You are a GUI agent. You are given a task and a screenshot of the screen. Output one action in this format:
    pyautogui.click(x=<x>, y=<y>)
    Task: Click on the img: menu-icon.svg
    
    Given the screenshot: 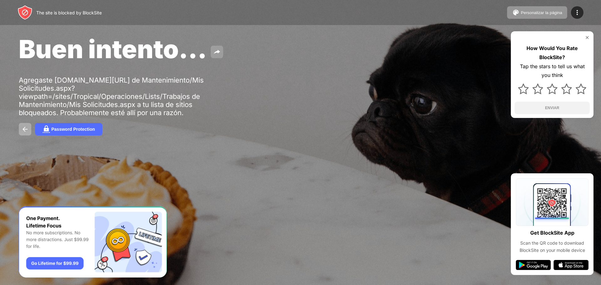 What is the action you would take?
    pyautogui.click(x=577, y=13)
    